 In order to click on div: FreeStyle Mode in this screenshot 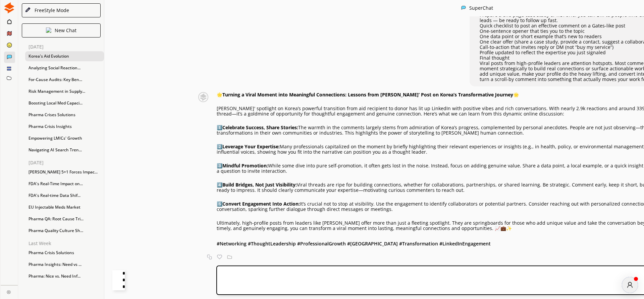, I will do `click(51, 11)`.